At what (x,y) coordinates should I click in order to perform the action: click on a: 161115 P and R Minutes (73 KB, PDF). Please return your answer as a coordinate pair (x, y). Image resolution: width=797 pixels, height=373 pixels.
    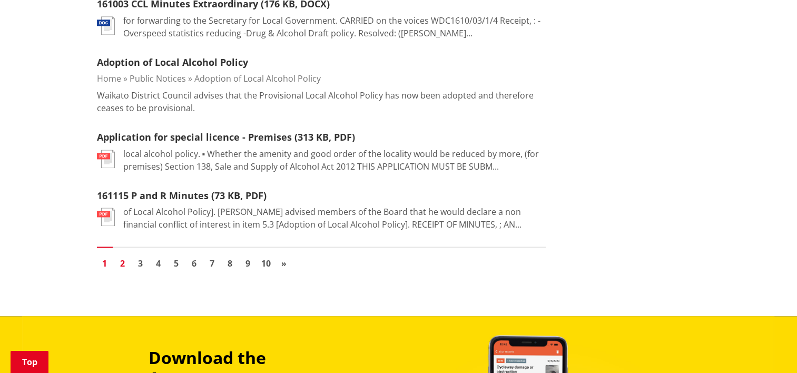
    Looking at the image, I should click on (182, 195).